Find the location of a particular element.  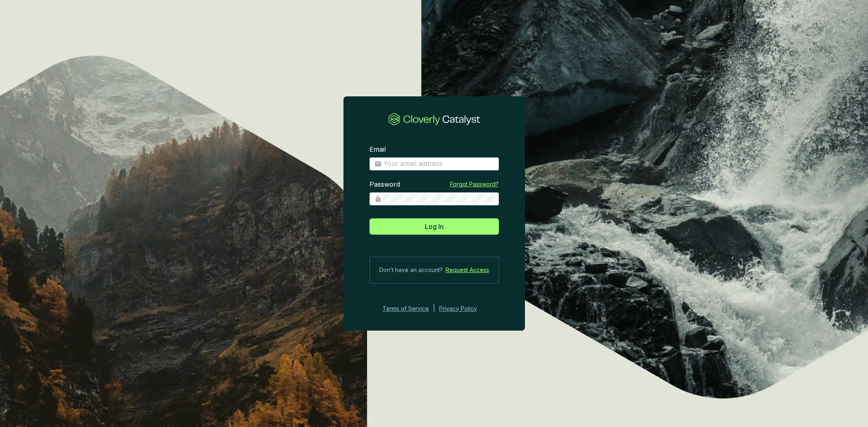

a: Forgot Password? is located at coordinates (474, 184).